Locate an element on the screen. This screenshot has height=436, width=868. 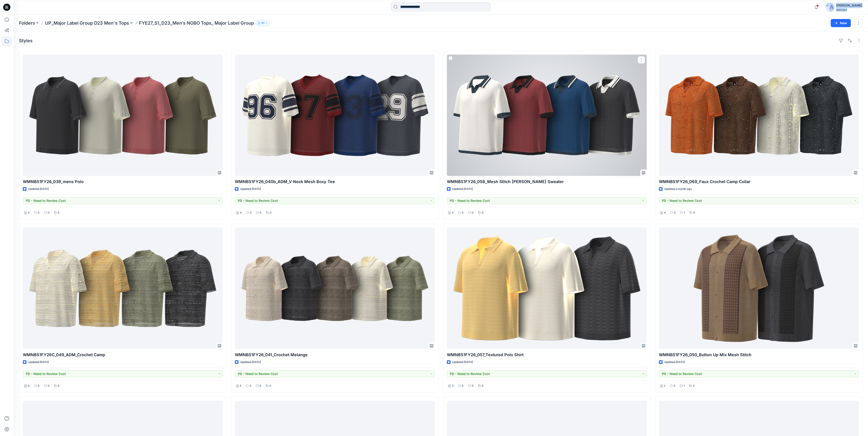
p: WMNBS1FY26_039_mens Polo is located at coordinates (122, 182).